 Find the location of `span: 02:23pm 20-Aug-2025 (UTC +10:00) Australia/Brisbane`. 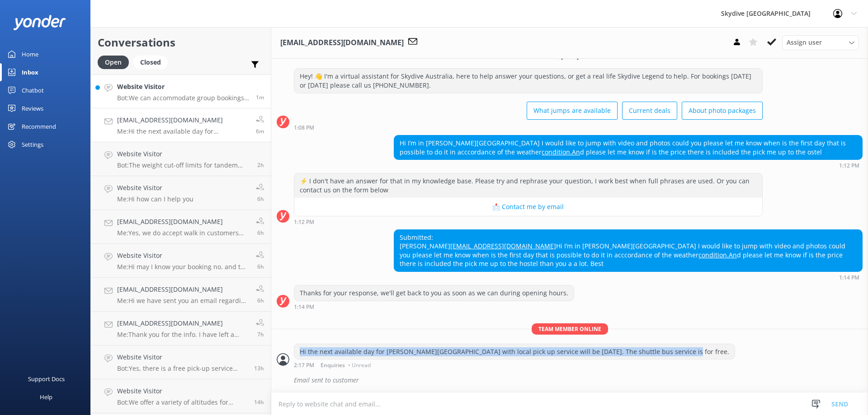

span: 02:23pm 20-Aug-2025 (UTC +10:00) Australia/Brisbane is located at coordinates (260, 97).